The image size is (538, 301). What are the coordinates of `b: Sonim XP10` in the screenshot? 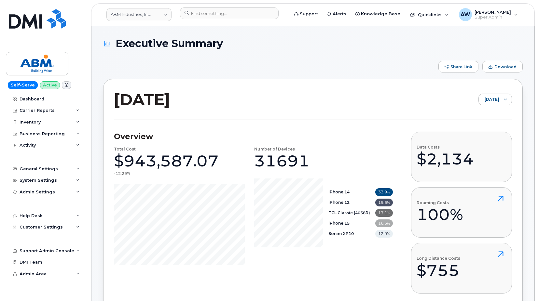 It's located at (341, 234).